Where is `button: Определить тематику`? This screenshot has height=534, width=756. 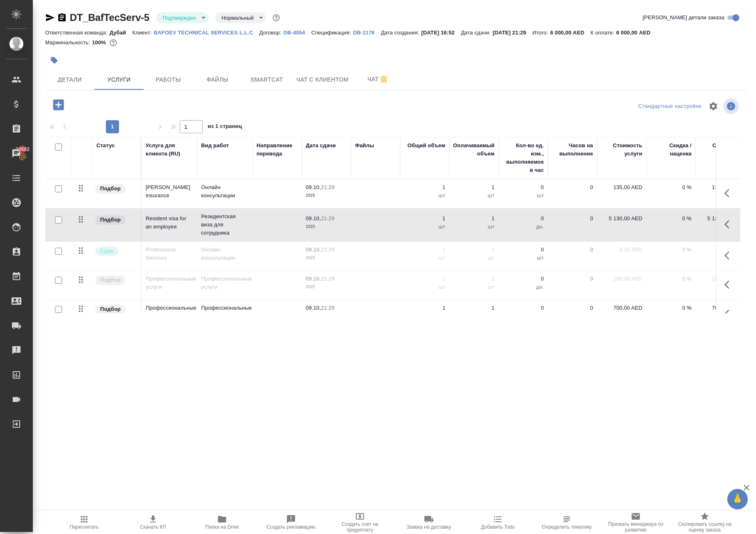
button: Определить тематику is located at coordinates (567, 522).